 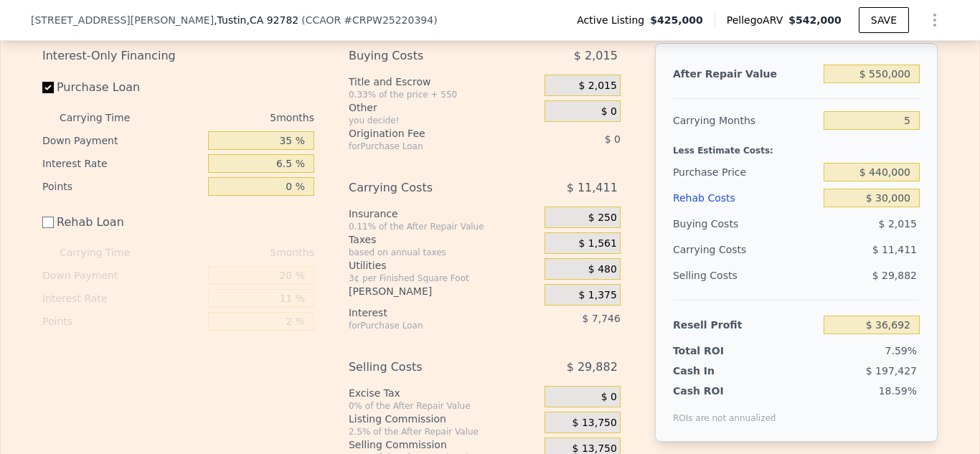 What do you see at coordinates (122, 88) in the screenshot?
I see `label: Purchase Loan` at bounding box center [122, 88].